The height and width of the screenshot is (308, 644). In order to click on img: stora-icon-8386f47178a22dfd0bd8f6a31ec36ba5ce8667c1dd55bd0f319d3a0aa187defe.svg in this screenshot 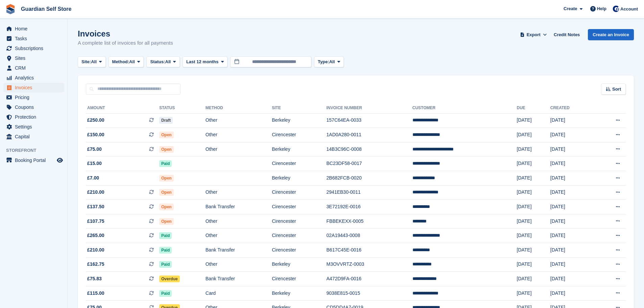, I will do `click(10, 9)`.